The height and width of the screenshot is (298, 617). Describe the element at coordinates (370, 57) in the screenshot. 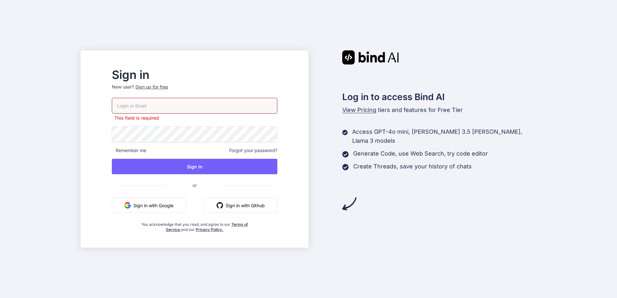

I see `img: Bind AI logo` at that location.